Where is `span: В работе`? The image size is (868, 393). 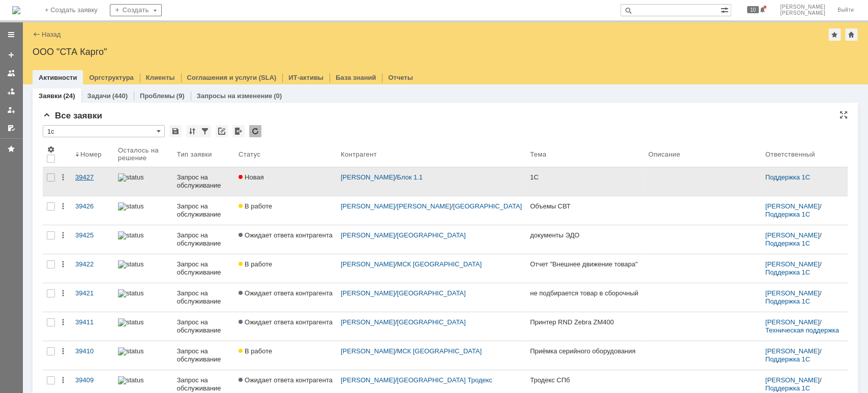 span: В работе is located at coordinates (255, 264).